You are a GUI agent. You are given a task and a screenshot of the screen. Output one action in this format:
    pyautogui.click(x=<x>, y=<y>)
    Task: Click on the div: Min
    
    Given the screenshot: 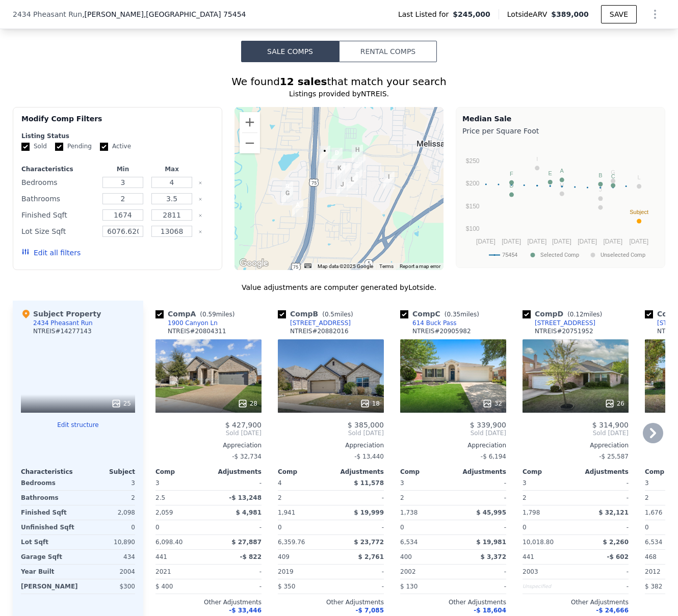 What is the action you would take?
    pyautogui.click(x=123, y=169)
    